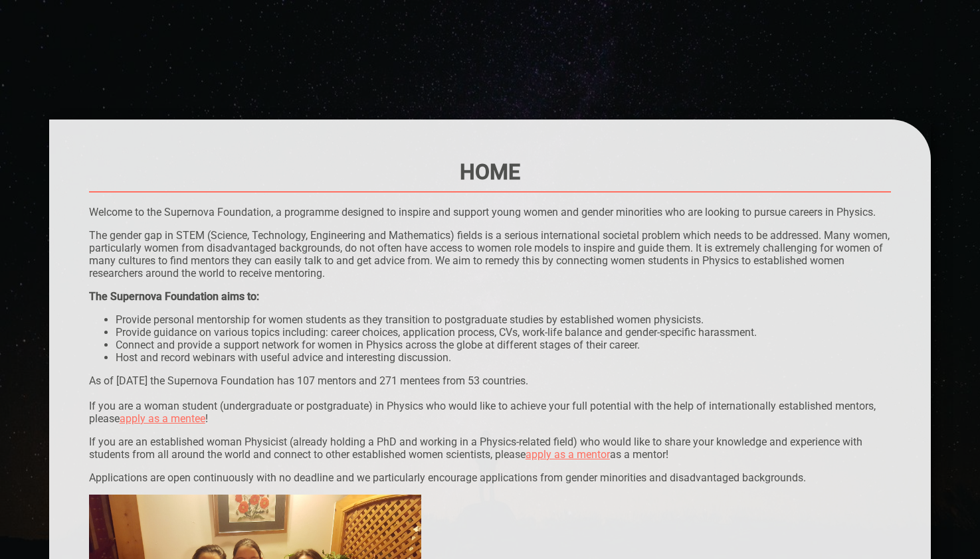 This screenshot has width=980, height=559. I want to click on li: Connect and provide a support network for women in Physics across the globe at different stages o..., so click(504, 345).